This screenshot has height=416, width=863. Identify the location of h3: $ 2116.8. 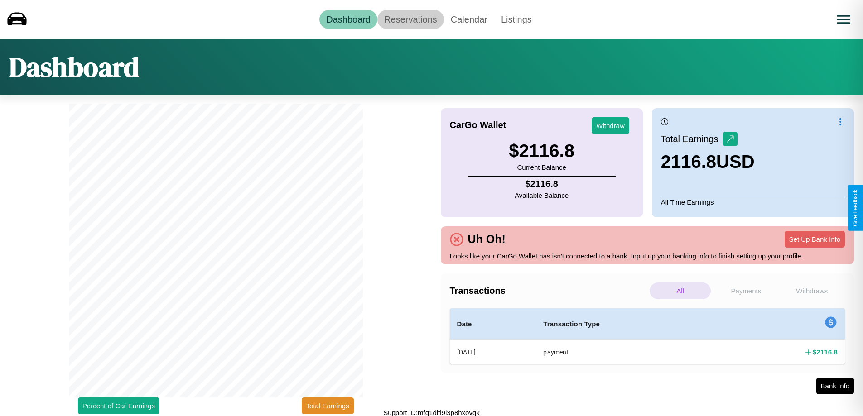
(541, 151).